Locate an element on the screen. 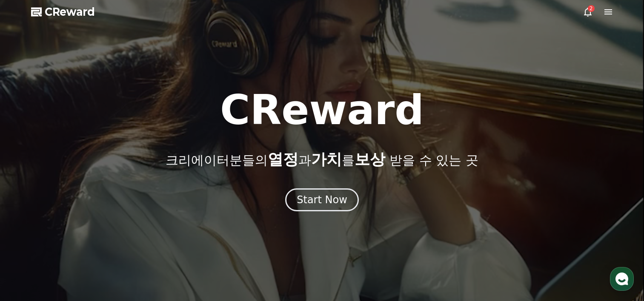 Image resolution: width=644 pixels, height=301 pixels. span: CReward is located at coordinates (70, 12).